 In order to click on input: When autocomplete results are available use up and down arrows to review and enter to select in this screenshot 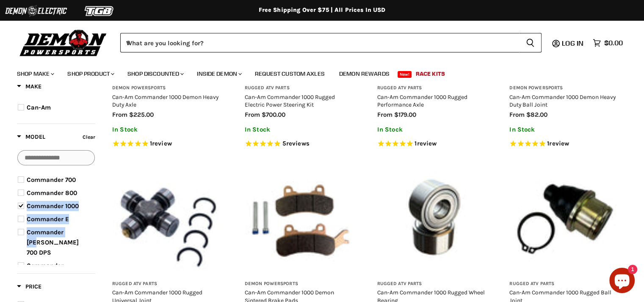, I will do `click(319, 43)`.